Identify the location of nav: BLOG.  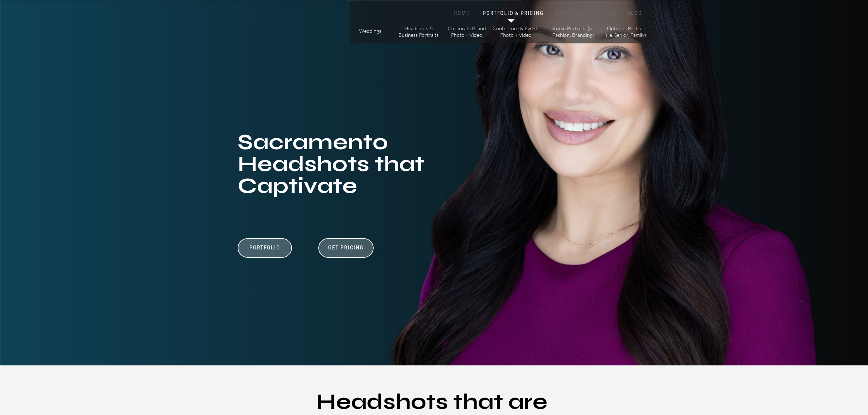
(635, 13).